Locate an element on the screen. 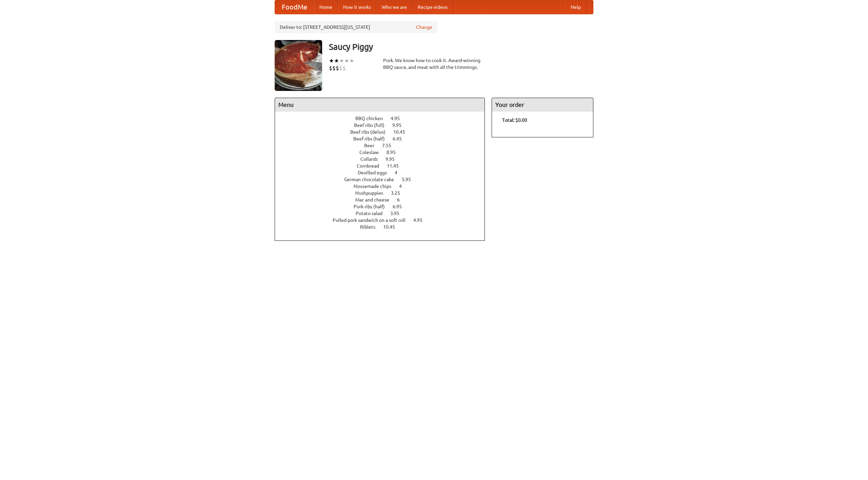 This screenshot has width=868, height=480. span: Beef ribs (half) is located at coordinates (373, 139).